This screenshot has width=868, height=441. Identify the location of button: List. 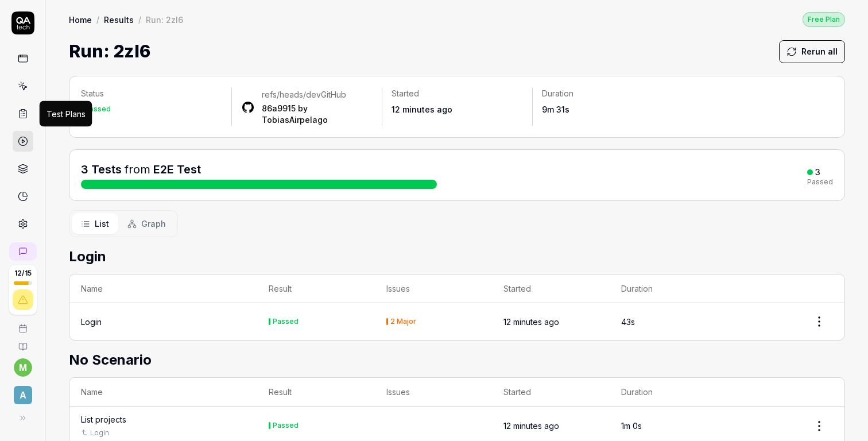
(95, 223).